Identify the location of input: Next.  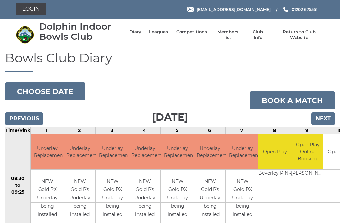
(323, 119).